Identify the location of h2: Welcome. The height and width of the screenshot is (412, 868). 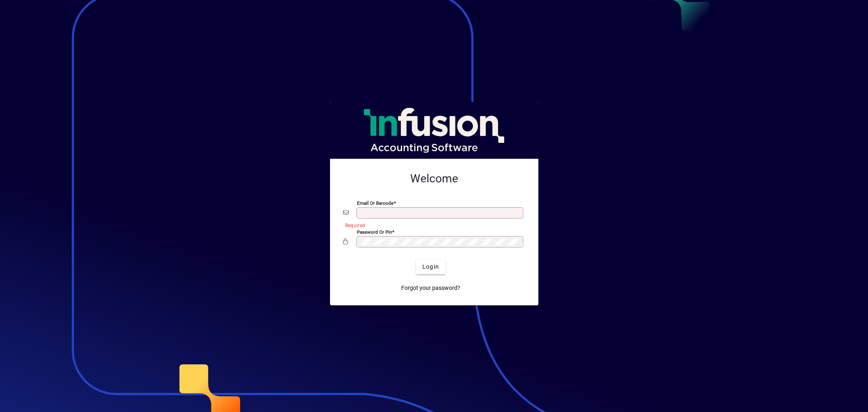
(434, 179).